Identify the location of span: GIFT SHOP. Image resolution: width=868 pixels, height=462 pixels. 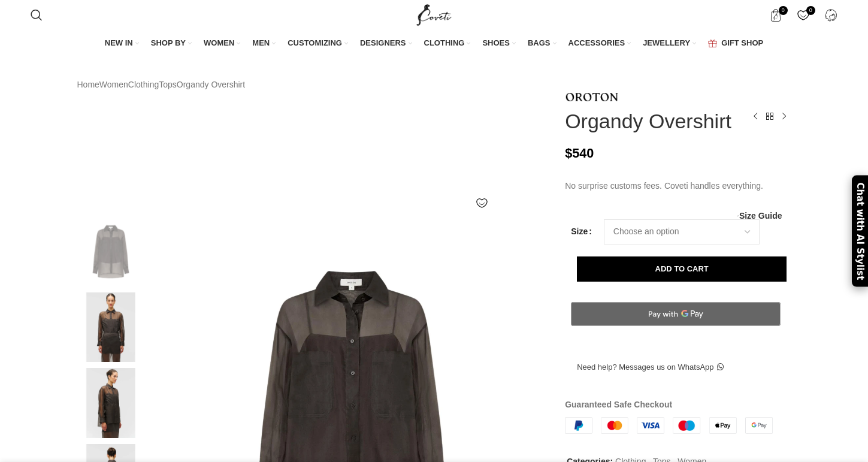
(743, 43).